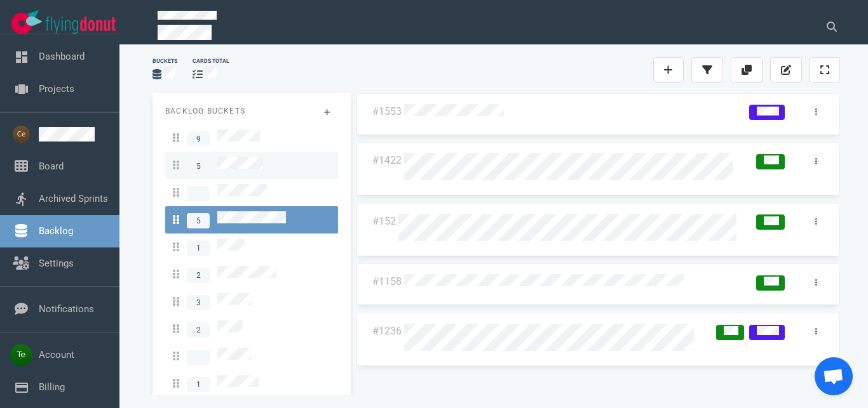 This screenshot has height=408, width=868. What do you see at coordinates (834, 377) in the screenshot?
I see `div: Chat abierto` at bounding box center [834, 377].